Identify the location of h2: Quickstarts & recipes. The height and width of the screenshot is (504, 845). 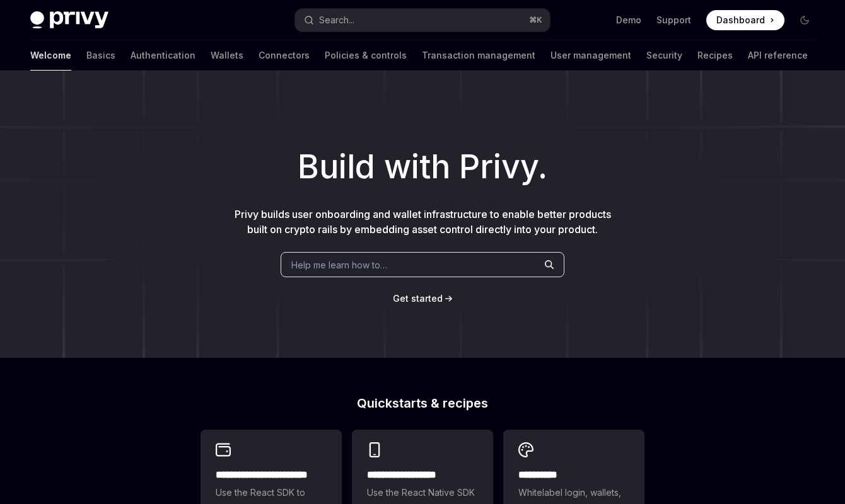
(422, 404).